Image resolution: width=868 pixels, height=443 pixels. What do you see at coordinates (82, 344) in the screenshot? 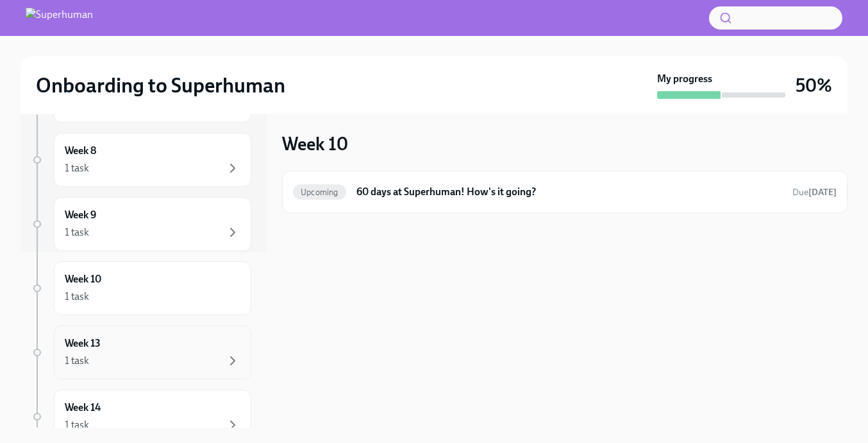
I see `h6: Week 13` at bounding box center [82, 344].